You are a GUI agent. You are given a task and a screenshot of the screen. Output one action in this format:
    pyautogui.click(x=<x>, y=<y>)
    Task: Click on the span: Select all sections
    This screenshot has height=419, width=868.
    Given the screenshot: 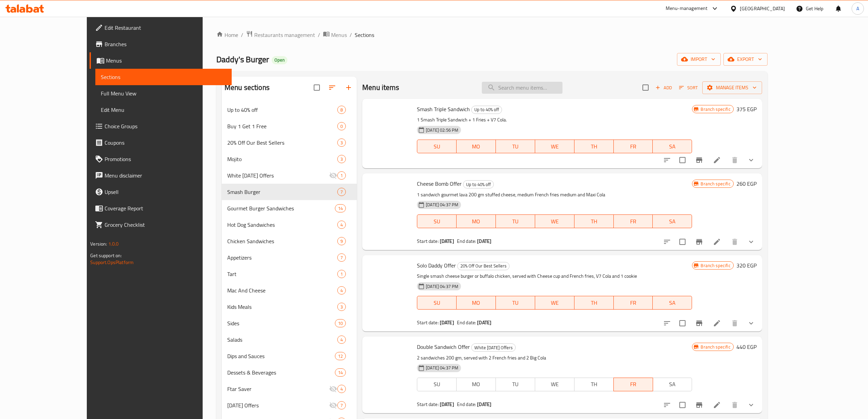 What is the action you would take?
    pyautogui.click(x=317, y=87)
    